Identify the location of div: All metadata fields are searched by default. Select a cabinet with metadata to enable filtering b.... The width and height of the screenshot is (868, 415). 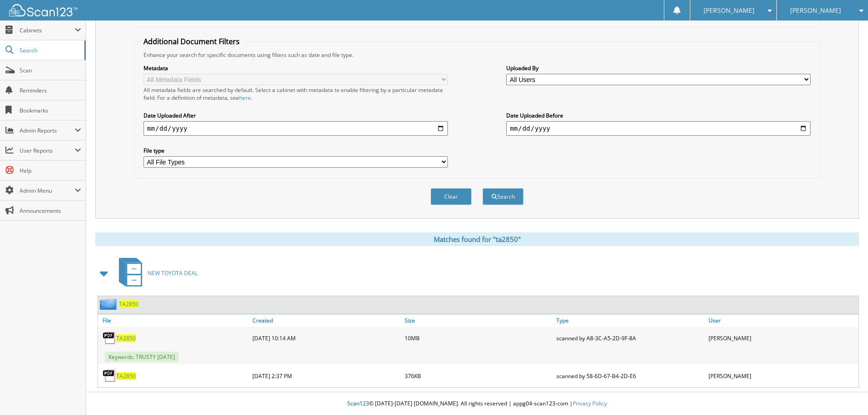
(296, 93).